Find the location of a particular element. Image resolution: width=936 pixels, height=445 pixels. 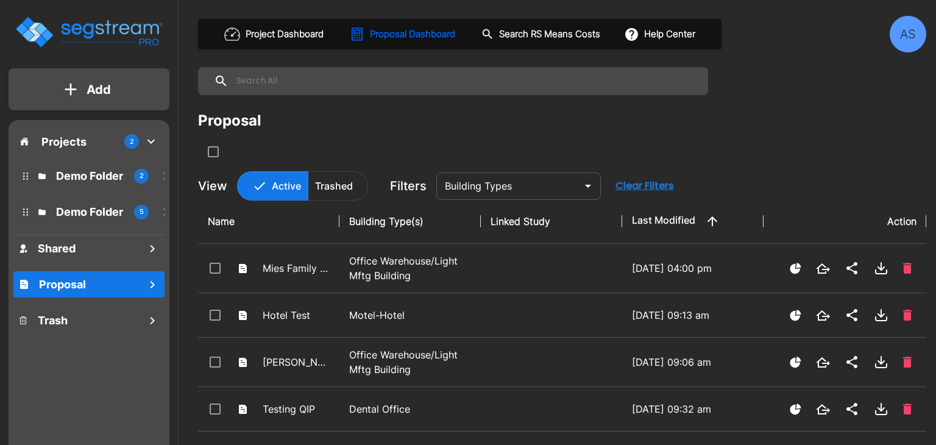

p: Mies Family Foods is located at coordinates (296, 268).